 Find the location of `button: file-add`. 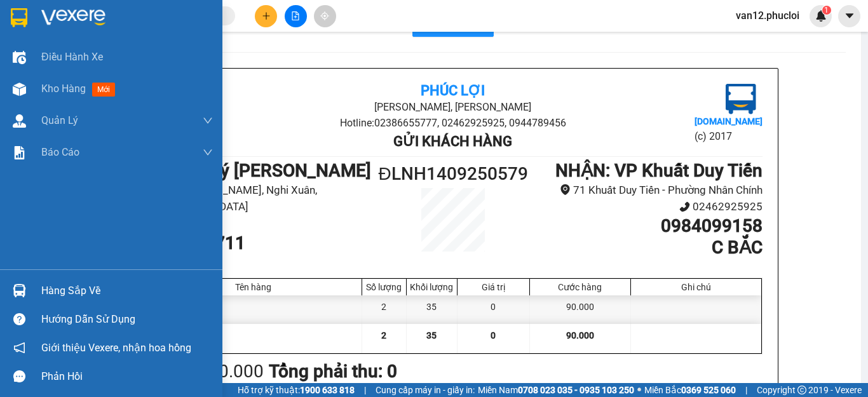

button: file-add is located at coordinates (296, 16).